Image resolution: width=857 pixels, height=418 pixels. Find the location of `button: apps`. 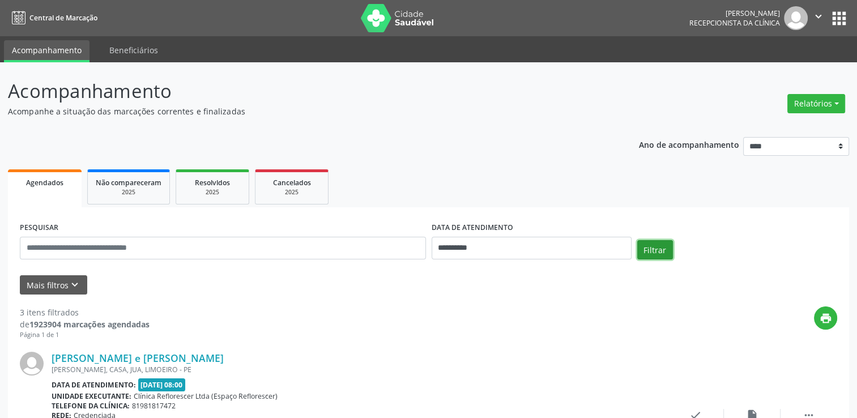

button: apps is located at coordinates (838, 18).